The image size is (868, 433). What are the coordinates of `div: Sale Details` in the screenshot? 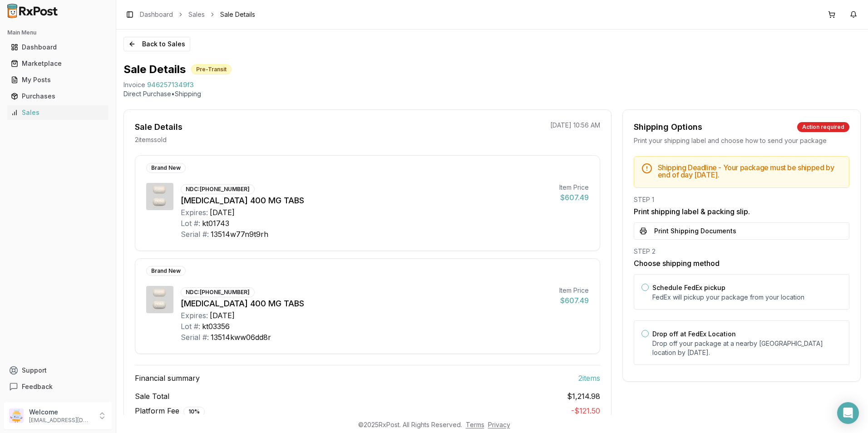 It's located at (158, 127).